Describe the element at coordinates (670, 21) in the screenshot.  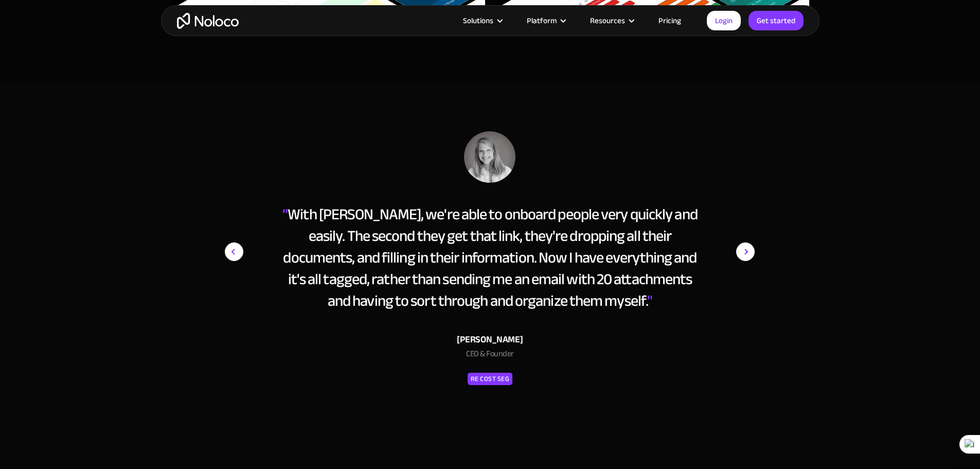
I see `a: Pricing` at that location.